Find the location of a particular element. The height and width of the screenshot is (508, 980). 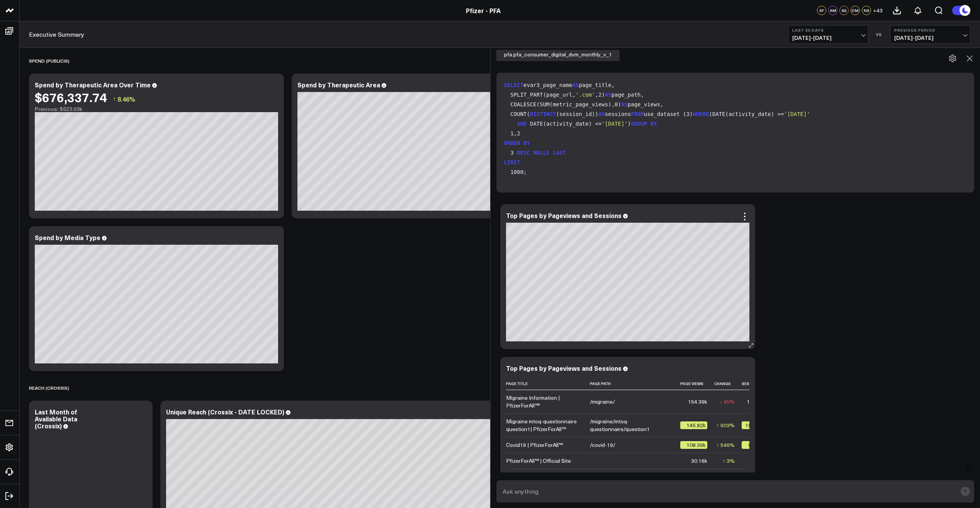

div: Covid19 | PfizerForAll™ is located at coordinates (534, 444).